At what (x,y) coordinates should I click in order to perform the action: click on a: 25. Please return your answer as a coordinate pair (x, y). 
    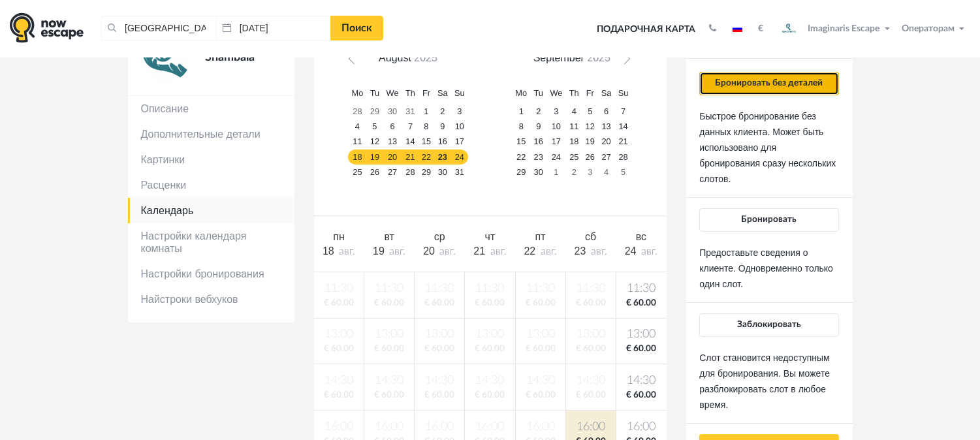
    Looking at the image, I should click on (357, 172).